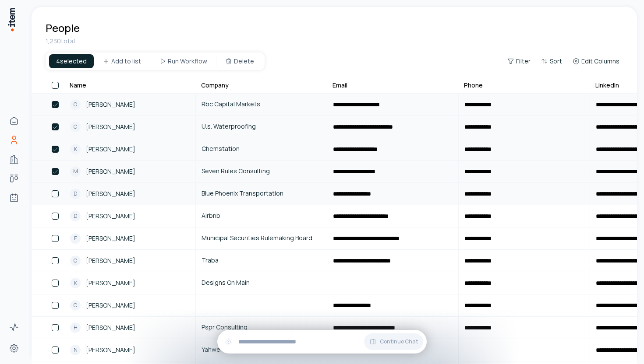 This screenshot has width=644, height=364. What do you see at coordinates (261, 193) in the screenshot?
I see `span: Blue Phoenix Transportation` at bounding box center [261, 193].